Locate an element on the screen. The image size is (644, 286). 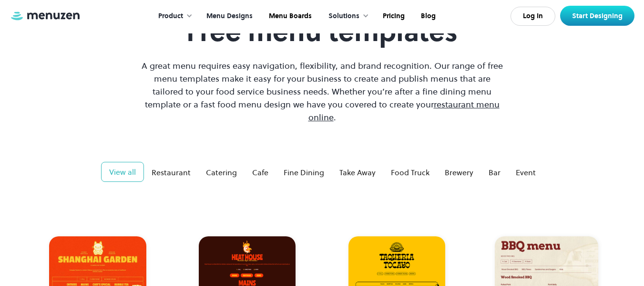
a: Log In is located at coordinates (533, 16).